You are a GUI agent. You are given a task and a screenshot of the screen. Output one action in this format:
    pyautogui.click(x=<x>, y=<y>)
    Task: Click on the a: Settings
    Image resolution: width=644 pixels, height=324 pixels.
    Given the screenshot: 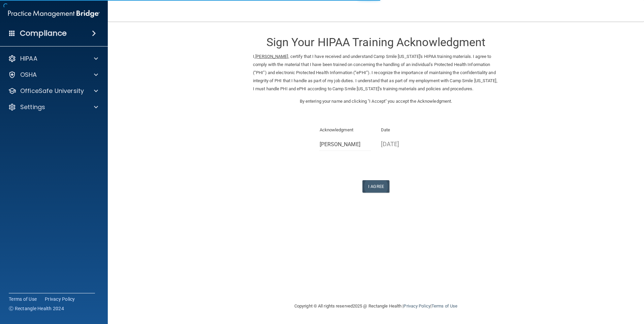 What is the action you would take?
    pyautogui.click(x=53, y=107)
    